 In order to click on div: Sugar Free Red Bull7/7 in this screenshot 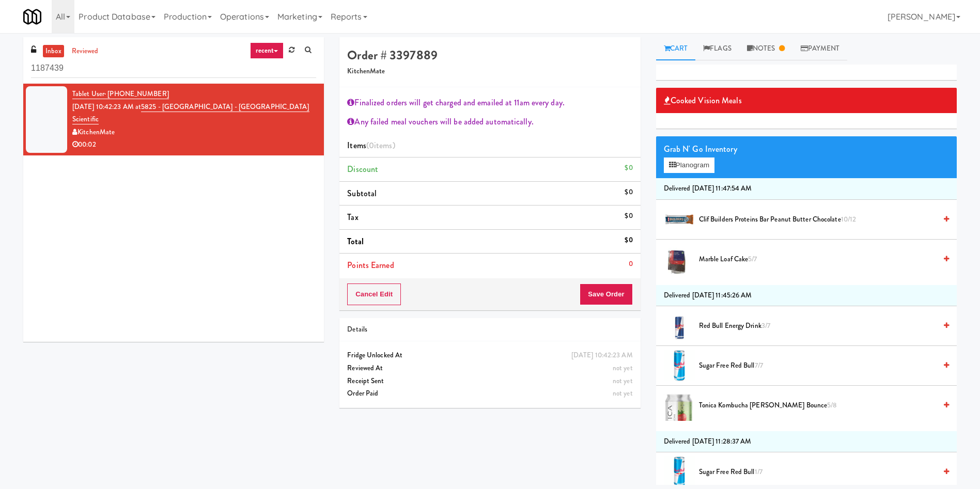, I will do `click(822, 365)`.